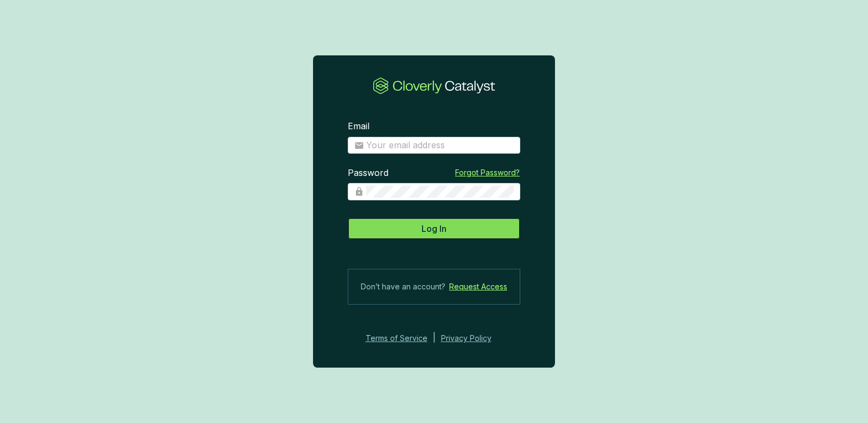  What do you see at coordinates (403, 286) in the screenshot?
I see `span: Don’t have an account?` at bounding box center [403, 286].